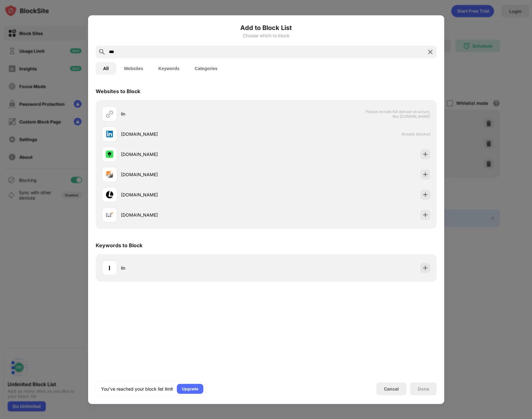 The image size is (532, 419). Describe the element at coordinates (109, 113) in the screenshot. I see `img: url.svg` at that location.